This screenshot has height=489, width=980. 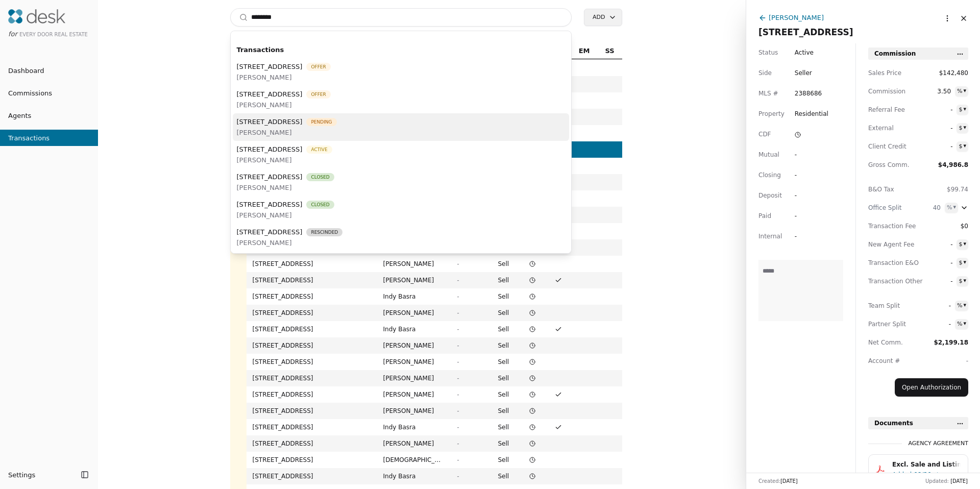 What do you see at coordinates (953, 164) in the screenshot?
I see `span: $4,986.8` at bounding box center [953, 164].